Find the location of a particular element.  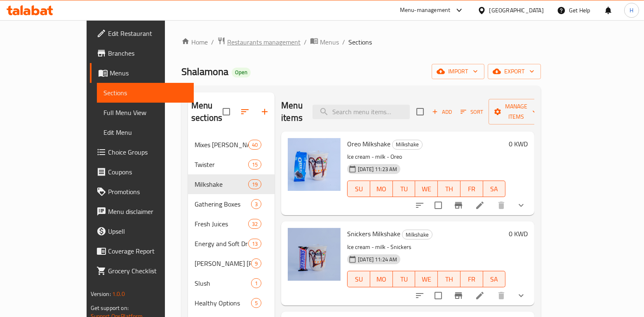

span: Choice Groups is located at coordinates (148, 152).